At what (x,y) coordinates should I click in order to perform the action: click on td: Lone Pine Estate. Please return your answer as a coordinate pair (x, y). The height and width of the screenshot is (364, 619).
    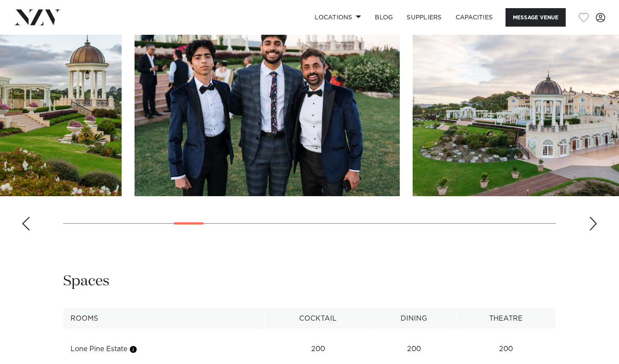
    Looking at the image, I should click on (164, 349).